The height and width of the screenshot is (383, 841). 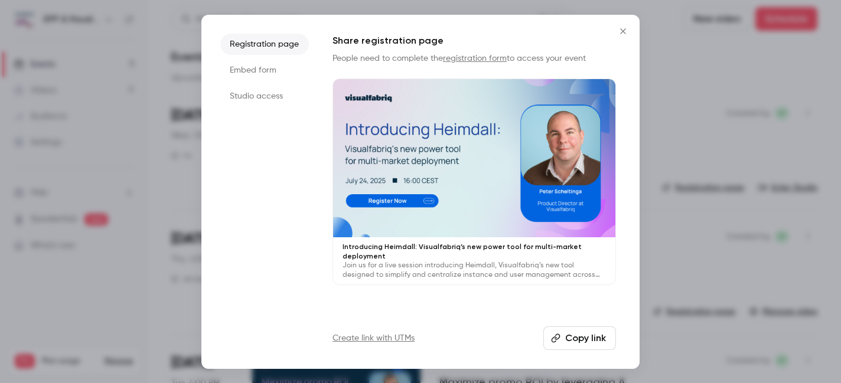 What do you see at coordinates (373, 338) in the screenshot?
I see `a: Create link with UTMs` at bounding box center [373, 338].